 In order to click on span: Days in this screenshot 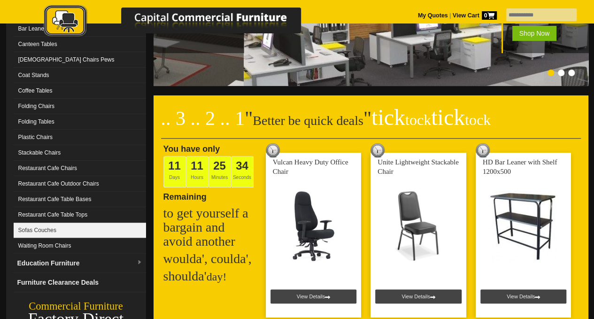, I will do `click(175, 171)`.